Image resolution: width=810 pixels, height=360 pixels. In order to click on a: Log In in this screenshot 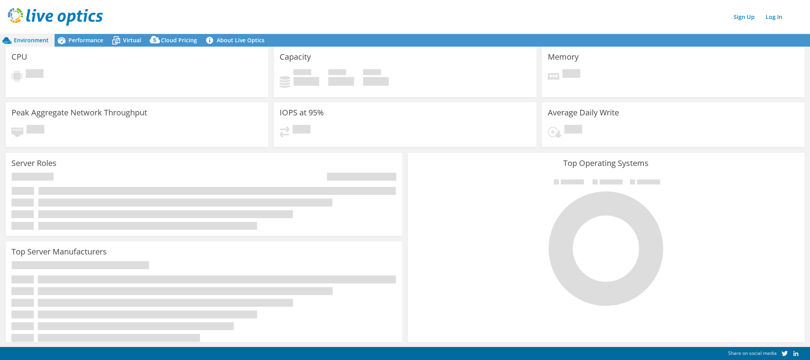, I will do `click(774, 17)`.